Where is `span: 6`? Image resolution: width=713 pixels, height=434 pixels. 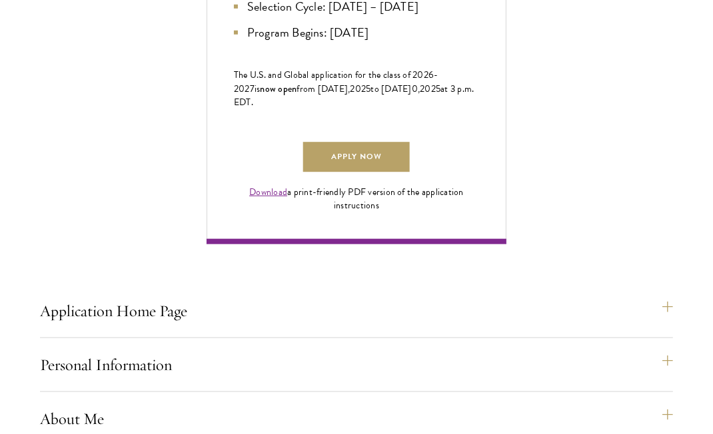
span: 6 is located at coordinates (431, 75).